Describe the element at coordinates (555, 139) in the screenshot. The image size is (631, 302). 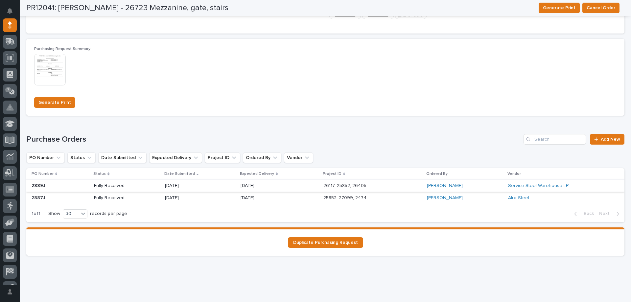
I see `div: Search` at that location.